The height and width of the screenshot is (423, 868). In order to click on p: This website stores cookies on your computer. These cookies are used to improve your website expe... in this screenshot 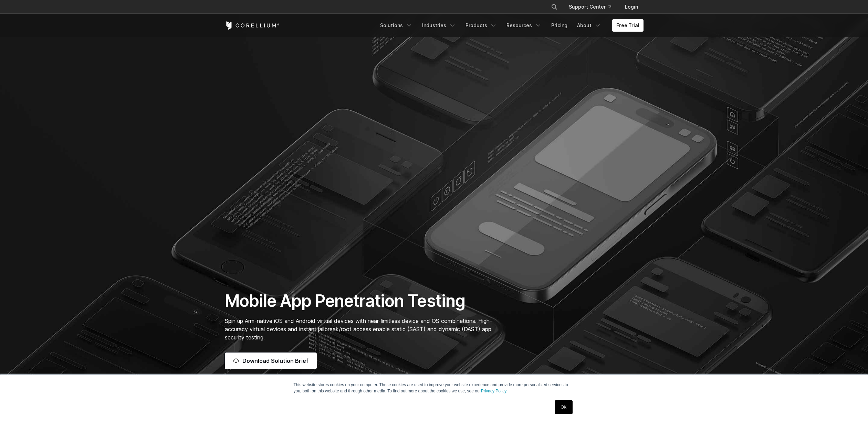, I will do `click(434, 388)`.